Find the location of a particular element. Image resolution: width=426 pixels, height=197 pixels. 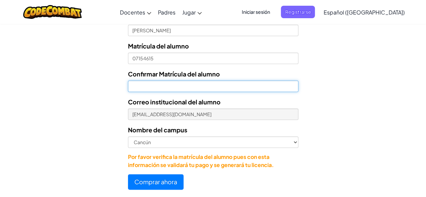

button: Registrarse is located at coordinates (297, 12).